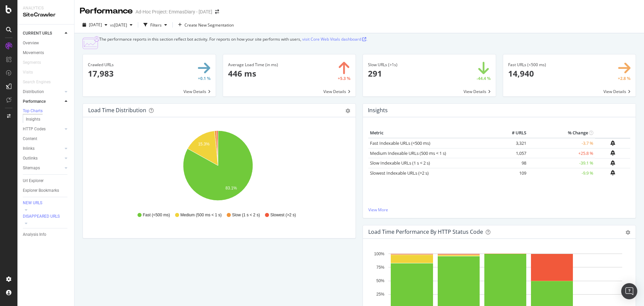 The height and width of the screenshot is (306, 644). I want to click on div: Open Intercom Messenger, so click(630, 291).